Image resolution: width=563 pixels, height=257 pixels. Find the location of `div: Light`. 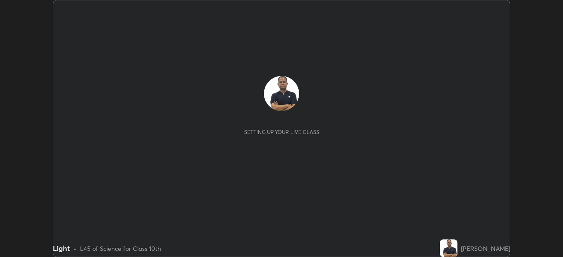

div: Light is located at coordinates (61, 249).